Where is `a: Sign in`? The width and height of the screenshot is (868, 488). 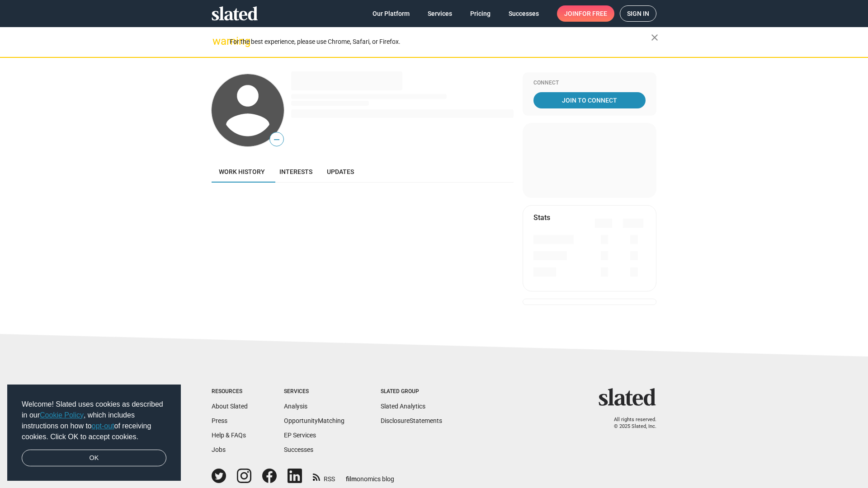 a: Sign in is located at coordinates (638, 14).